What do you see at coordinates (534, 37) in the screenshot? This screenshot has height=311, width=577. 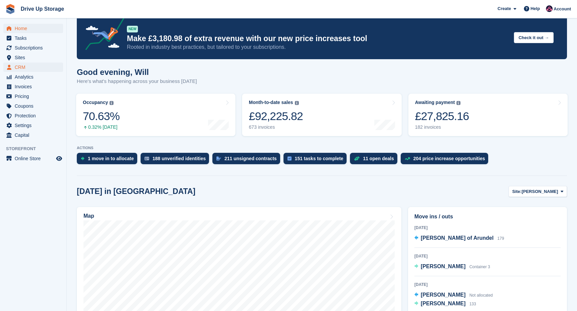 I see `button: Check it out →` at bounding box center [534, 37].